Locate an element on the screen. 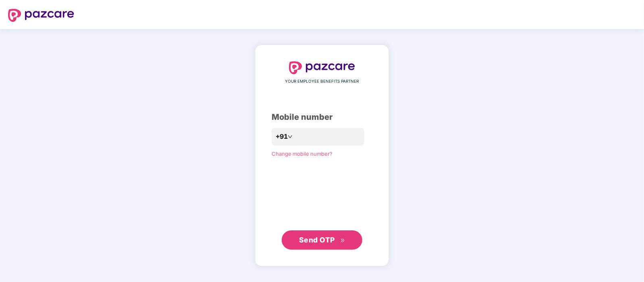  div: Mobile number is located at coordinates (322, 117).